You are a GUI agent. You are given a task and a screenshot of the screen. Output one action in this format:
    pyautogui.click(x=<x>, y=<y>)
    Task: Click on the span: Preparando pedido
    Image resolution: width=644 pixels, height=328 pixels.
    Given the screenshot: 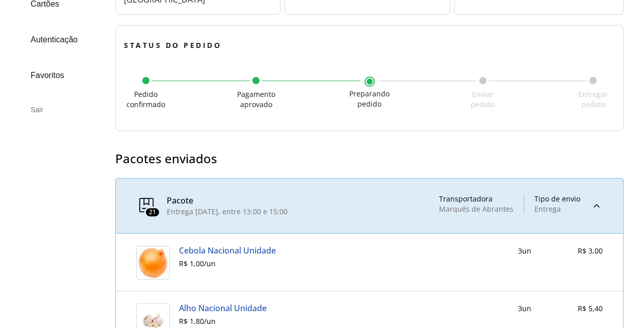 What is the action you would take?
    pyautogui.click(x=369, y=98)
    